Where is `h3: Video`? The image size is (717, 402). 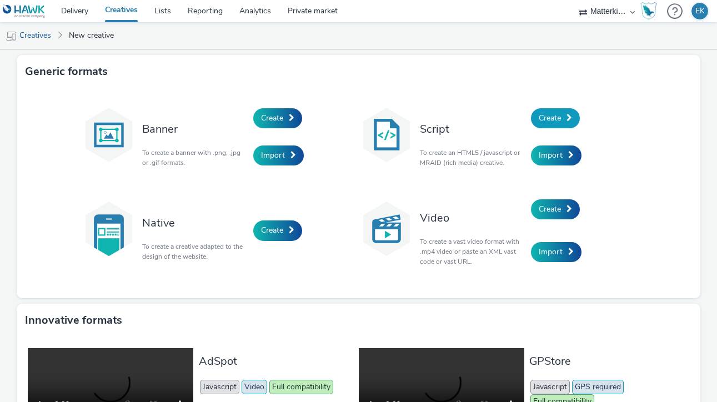
h3: Video is located at coordinates (473, 218).